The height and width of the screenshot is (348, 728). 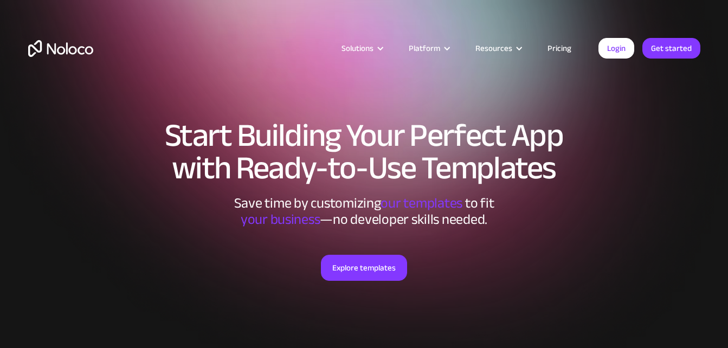 What do you see at coordinates (364, 268) in the screenshot?
I see `a: Explore templates` at bounding box center [364, 268].